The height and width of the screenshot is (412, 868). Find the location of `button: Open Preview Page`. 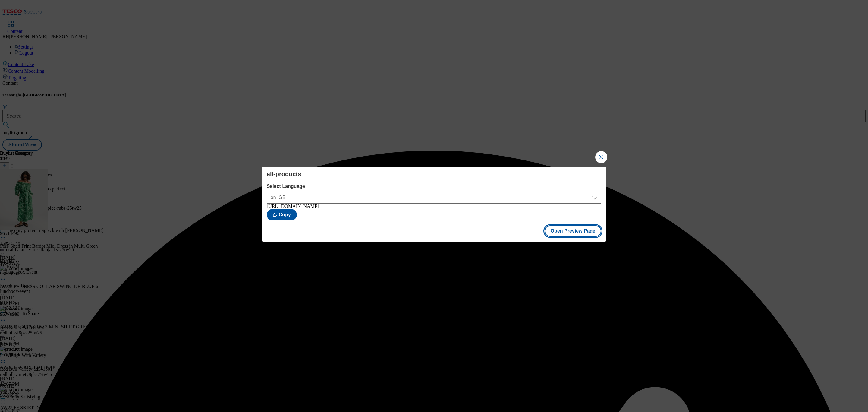

button: Open Preview Page is located at coordinates (573, 231).